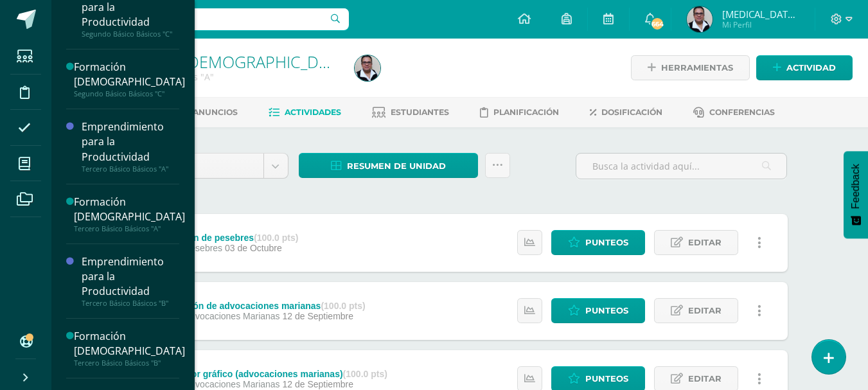 This screenshot has height=390, width=868. What do you see at coordinates (804, 67) in the screenshot?
I see `a: Actividad` at bounding box center [804, 67].